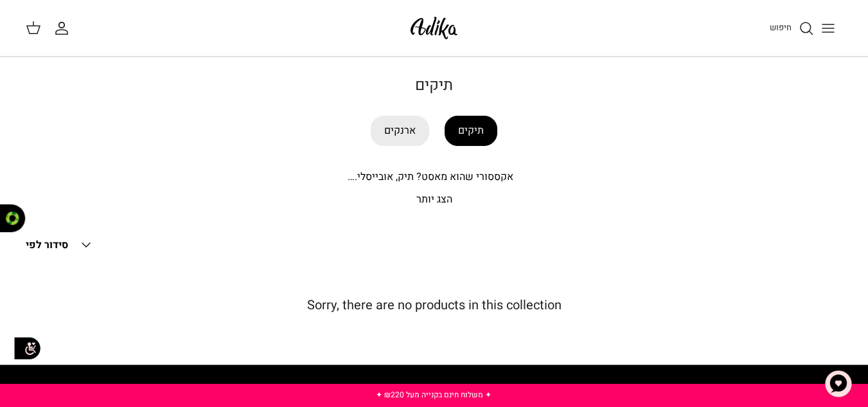 The height and width of the screenshot is (407, 868). I want to click on button: Toggle menu, so click(828, 28).